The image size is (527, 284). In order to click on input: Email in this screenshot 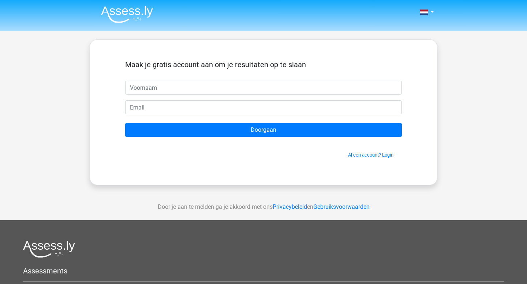, I will do `click(263, 108)`.